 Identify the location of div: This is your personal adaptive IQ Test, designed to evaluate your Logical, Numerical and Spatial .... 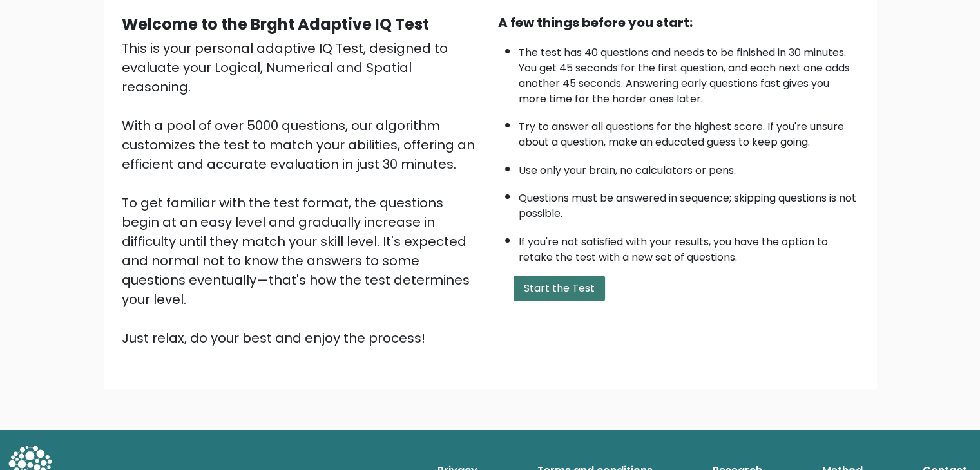
(302, 193).